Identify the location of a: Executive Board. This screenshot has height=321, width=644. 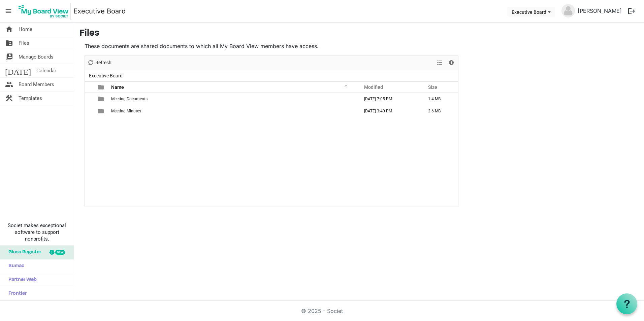
(99, 11).